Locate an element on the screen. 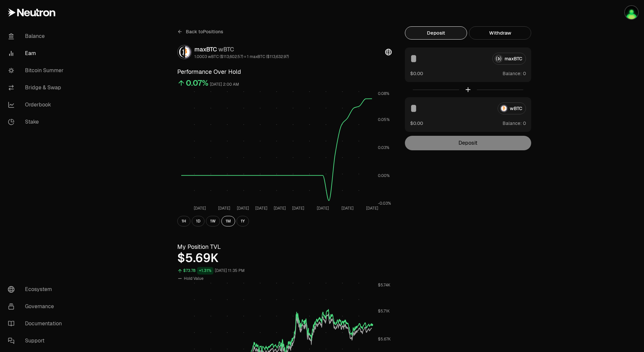  div: $73.78 is located at coordinates (190, 271).